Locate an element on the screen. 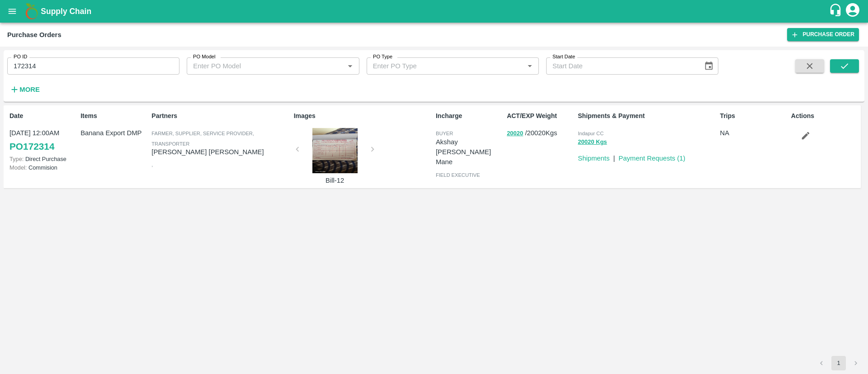  p: ACT/EXP Weight is located at coordinates (541, 116).